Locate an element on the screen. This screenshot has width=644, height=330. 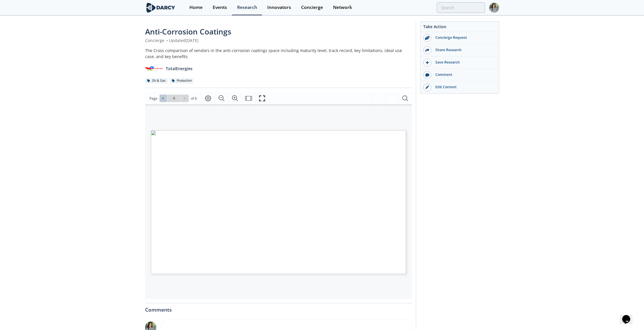
p: TotalEnergies is located at coordinates (179, 69).